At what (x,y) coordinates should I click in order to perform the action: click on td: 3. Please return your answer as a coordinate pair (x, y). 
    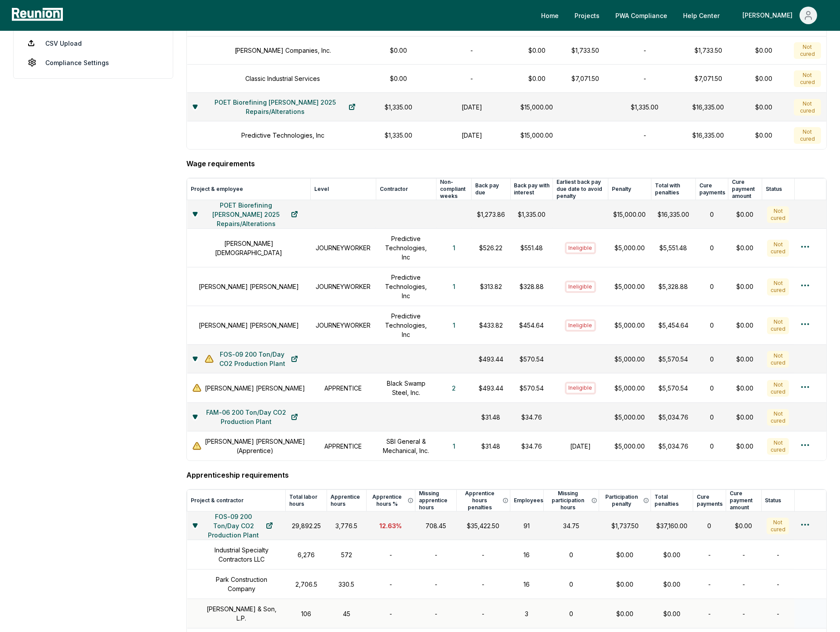
    Looking at the image, I should click on (527, 613).